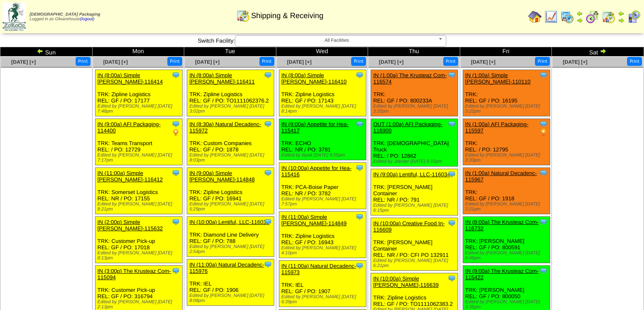 This screenshot has width=644, height=310. What do you see at coordinates (14, 16) in the screenshot?
I see `img: zoroco-logo-small.webp` at bounding box center [14, 16].